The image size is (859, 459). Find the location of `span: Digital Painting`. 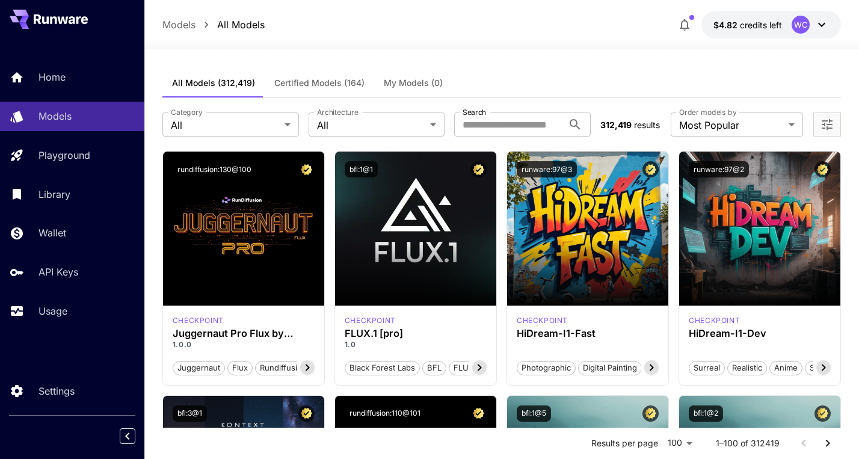

span: Digital Painting is located at coordinates (610, 368).